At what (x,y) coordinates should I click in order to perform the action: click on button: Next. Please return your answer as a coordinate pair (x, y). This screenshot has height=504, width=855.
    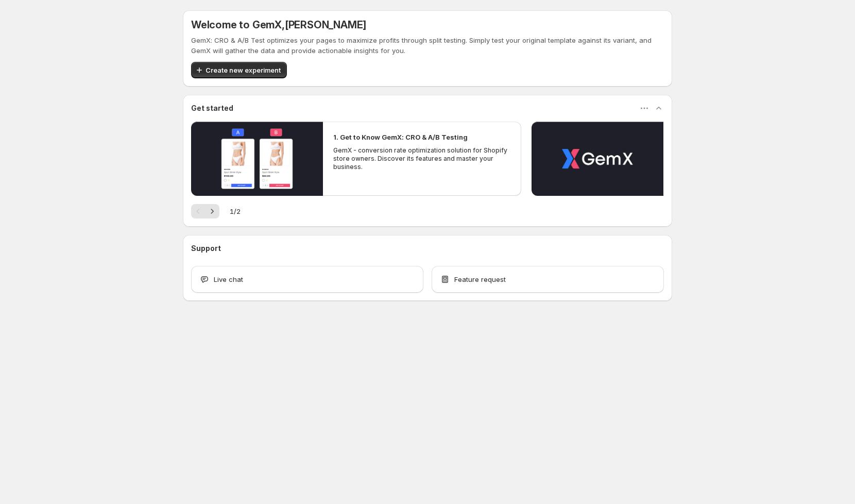
    Looking at the image, I should click on (213, 211).